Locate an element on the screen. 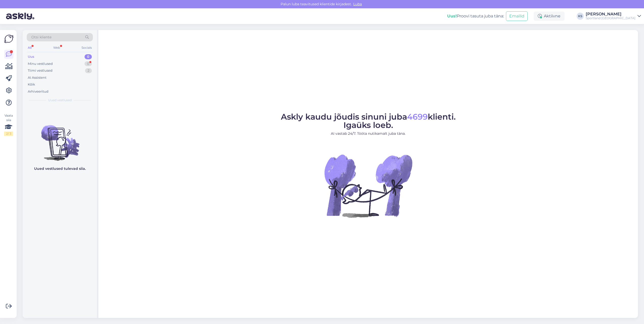 The height and width of the screenshot is (324, 644). div: KS is located at coordinates (580, 16).